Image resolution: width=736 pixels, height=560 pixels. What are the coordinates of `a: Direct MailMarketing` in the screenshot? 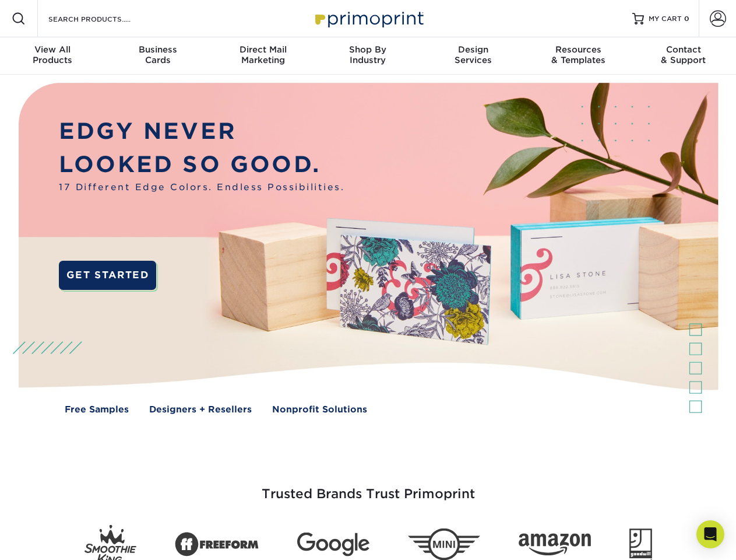 It's located at (263, 56).